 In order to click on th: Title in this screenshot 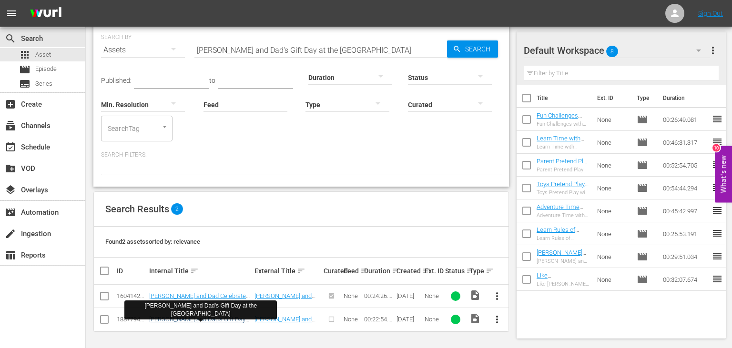, I will do `click(564, 98)`.